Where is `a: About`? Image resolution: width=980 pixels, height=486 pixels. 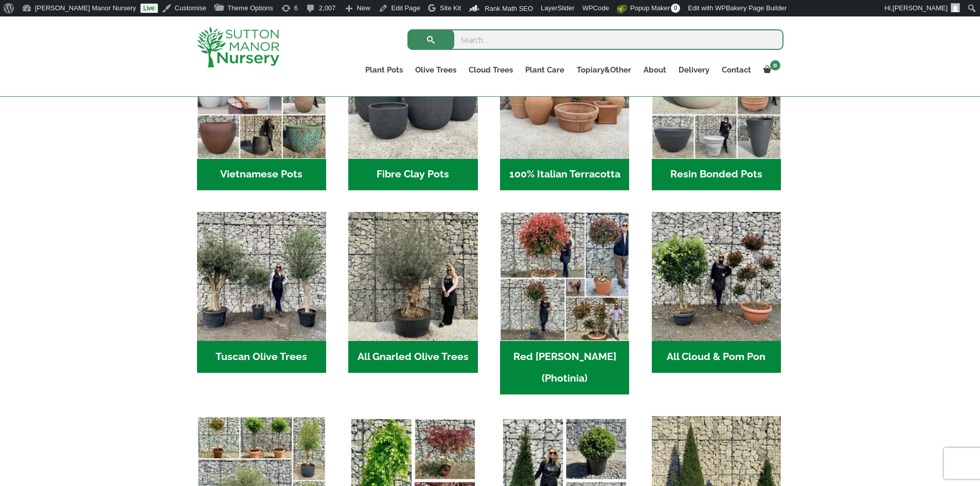 a: About is located at coordinates (655, 70).